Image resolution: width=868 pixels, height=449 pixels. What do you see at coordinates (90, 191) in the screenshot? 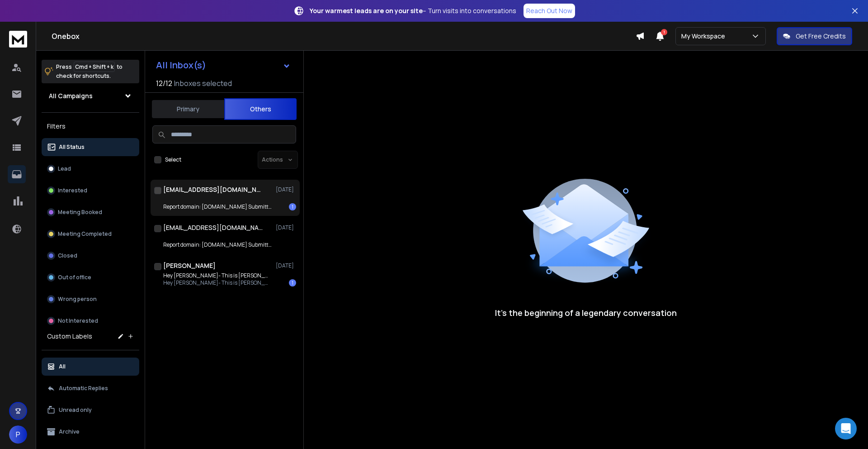
I see `button: Interested` at bounding box center [90, 191].